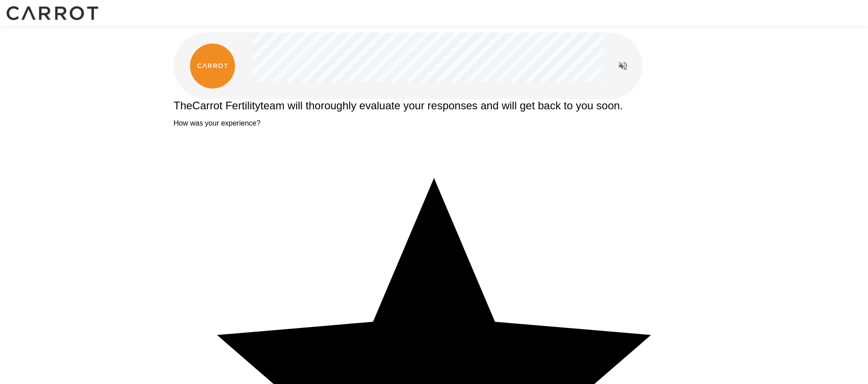  What do you see at coordinates (434, 123) in the screenshot?
I see `p: How was your experience?` at bounding box center [434, 123].